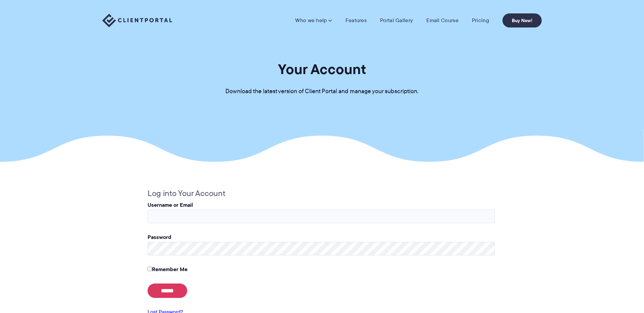 The width and height of the screenshot is (644, 313). I want to click on a: Features, so click(356, 21).